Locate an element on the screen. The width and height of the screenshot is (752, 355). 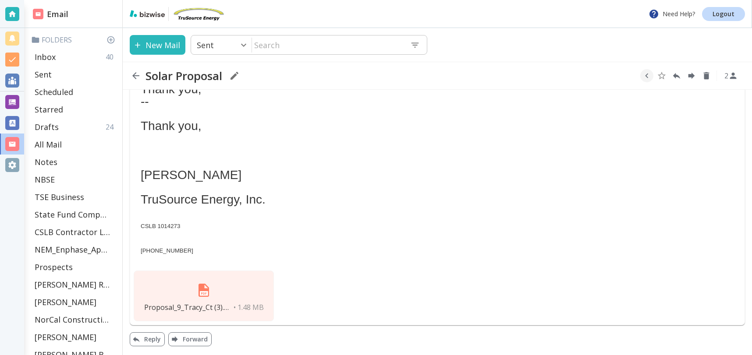
p: Starred is located at coordinates (49, 110).